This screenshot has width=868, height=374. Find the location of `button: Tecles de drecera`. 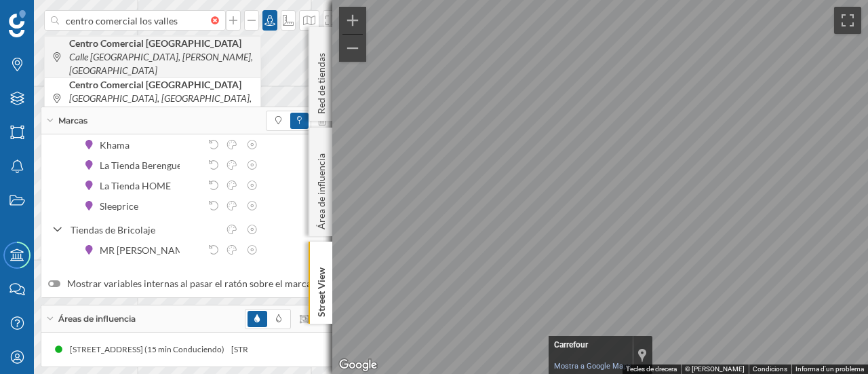

button: Tecles de drecera is located at coordinates (651, 369).